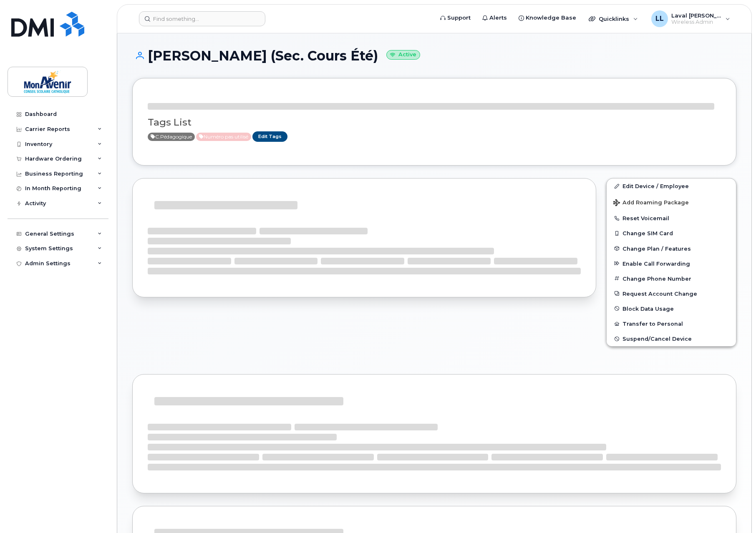 The image size is (756, 533). Describe the element at coordinates (671, 263) in the screenshot. I see `button: Enable Call Forwarding` at that location.